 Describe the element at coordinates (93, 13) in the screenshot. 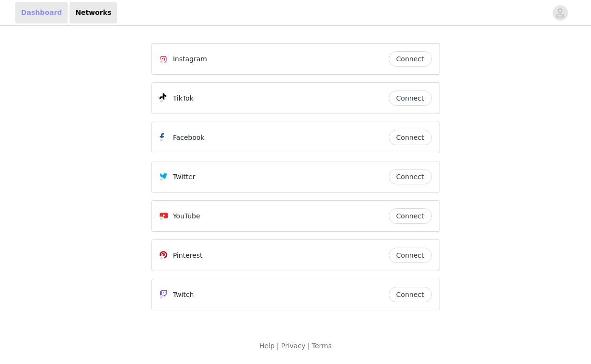

I see `a: Networks` at that location.